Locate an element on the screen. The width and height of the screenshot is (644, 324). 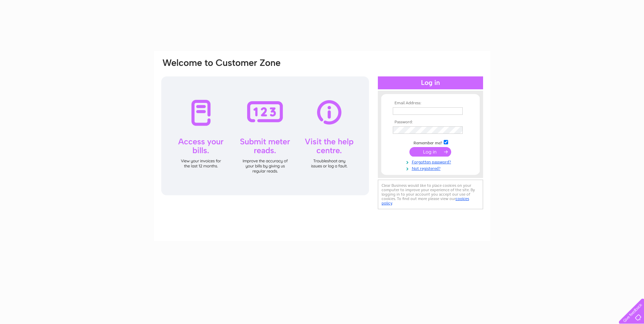
th: Email Address: is located at coordinates (430, 103).